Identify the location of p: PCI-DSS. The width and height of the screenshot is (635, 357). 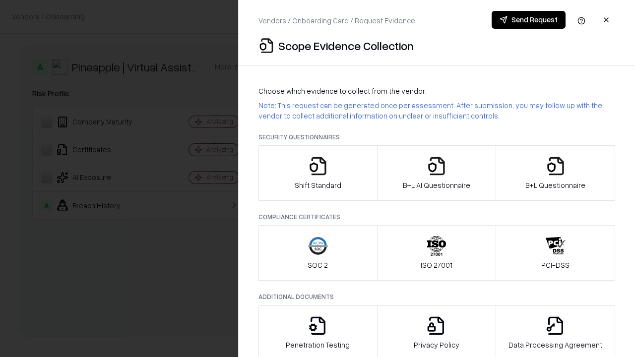
(555, 265).